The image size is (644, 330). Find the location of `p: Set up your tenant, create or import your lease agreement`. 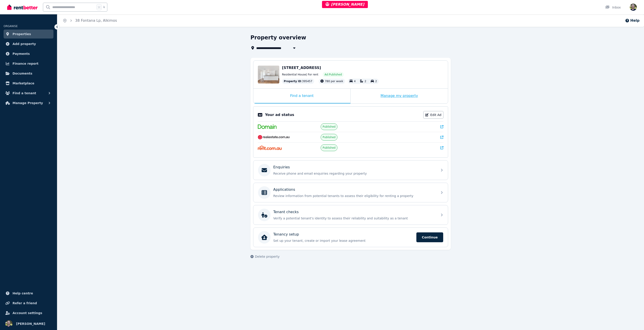

p: Set up your tenant, create or import your lease agreement is located at coordinates (344, 241).